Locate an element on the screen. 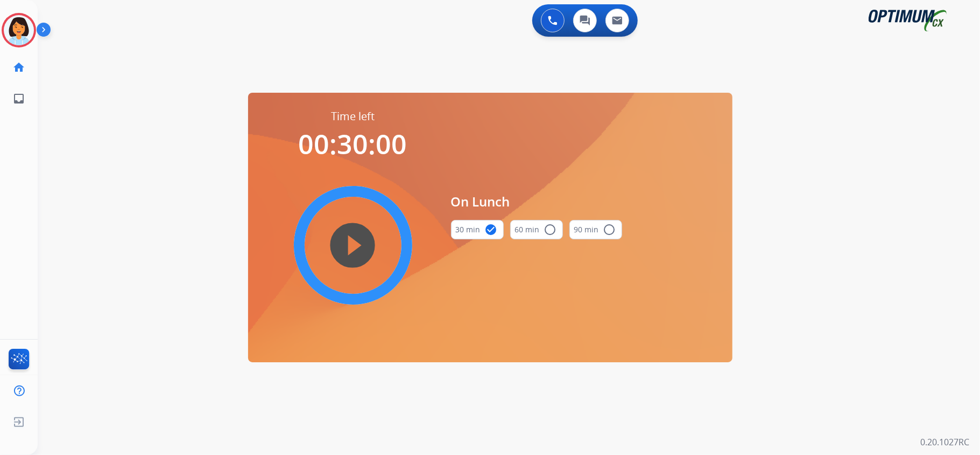 The width and height of the screenshot is (980, 455). span: 00:30:00 is located at coordinates (353, 144).